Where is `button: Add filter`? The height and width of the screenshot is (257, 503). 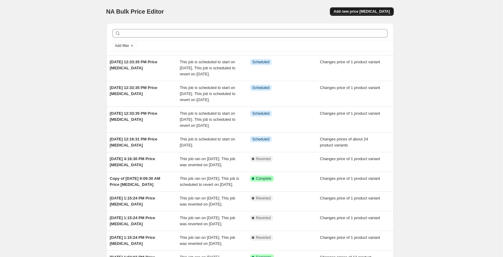 button: Add filter is located at coordinates (124, 46).